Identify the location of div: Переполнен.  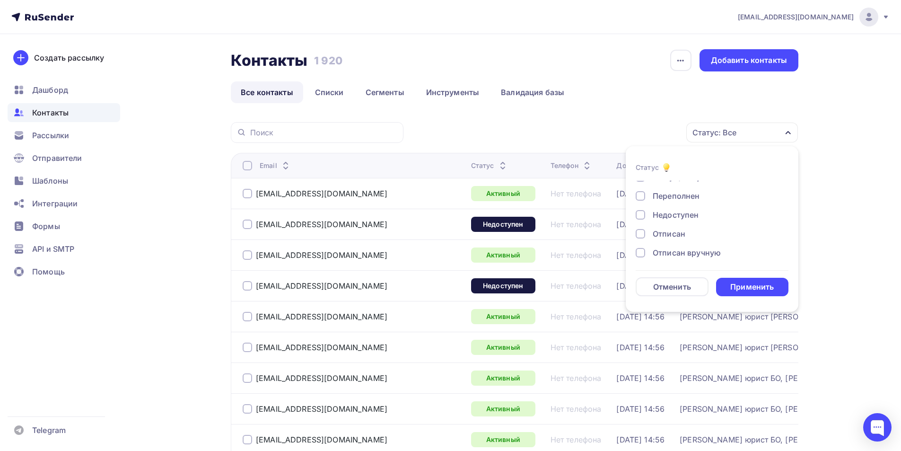
(676, 196).